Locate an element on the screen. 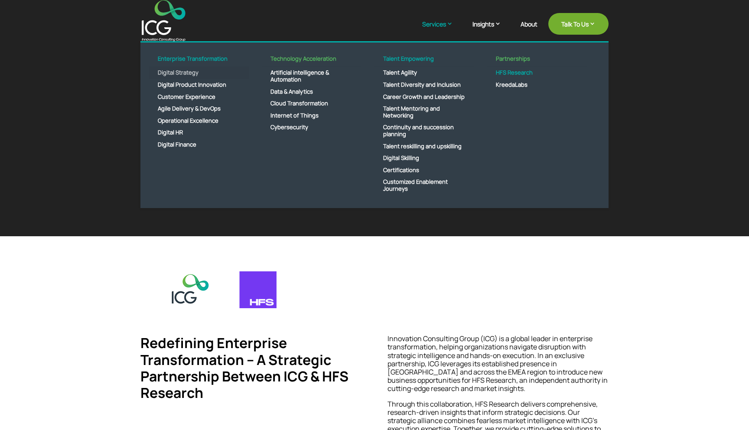 The image size is (749, 430). a: Customer Experience is located at coordinates (199, 97).